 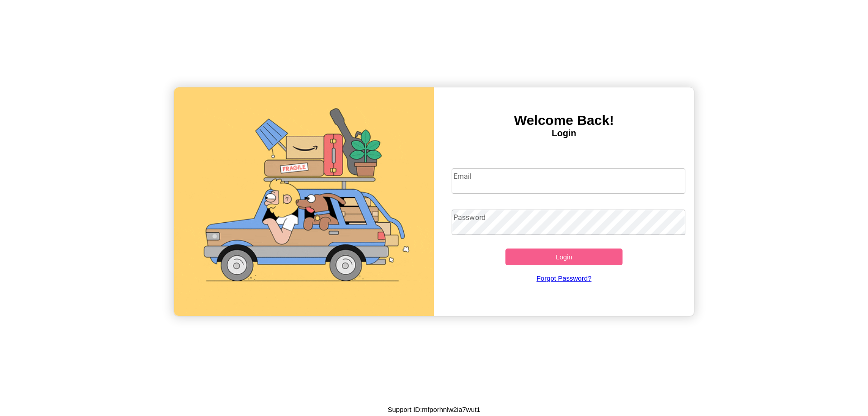 I want to click on a: Forgot Password?, so click(x=564, y=278).